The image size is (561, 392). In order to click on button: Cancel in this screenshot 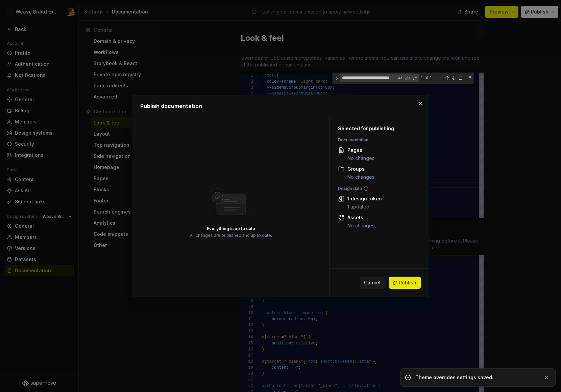, I will do `click(372, 283)`.